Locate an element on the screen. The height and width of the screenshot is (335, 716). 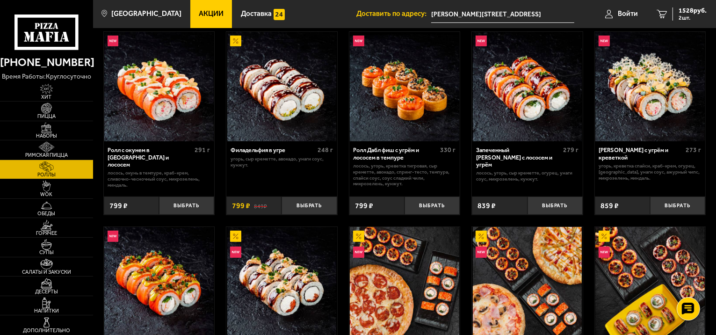
span: 273 г is located at coordinates (694, 150).